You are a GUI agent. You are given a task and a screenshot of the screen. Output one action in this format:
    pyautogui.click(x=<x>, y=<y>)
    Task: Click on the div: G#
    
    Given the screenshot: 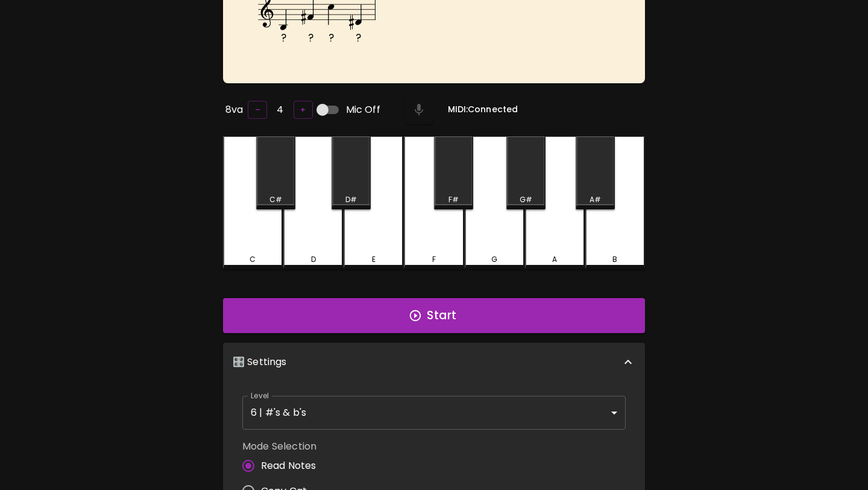 What is the action you would take?
    pyautogui.click(x=526, y=199)
    